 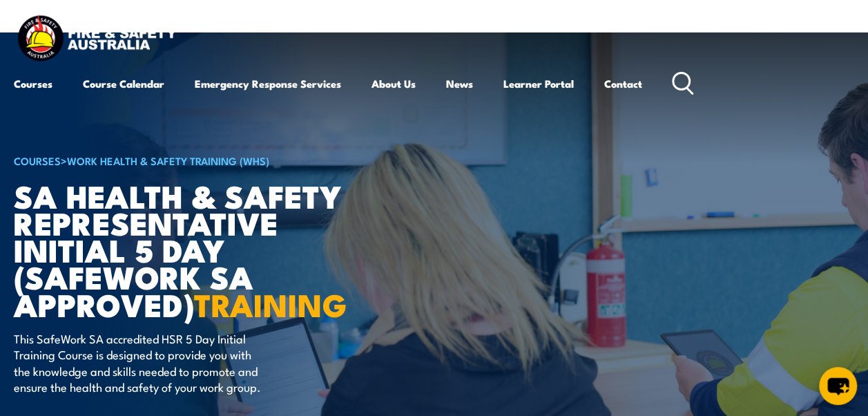 What do you see at coordinates (459, 84) in the screenshot?
I see `a: News` at bounding box center [459, 84].